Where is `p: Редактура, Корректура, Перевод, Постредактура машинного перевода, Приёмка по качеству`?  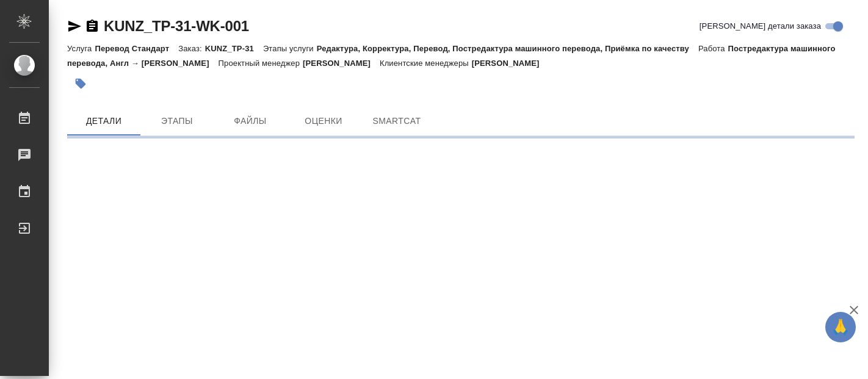 p: Редактура, Корректура, Перевод, Постредактура машинного перевода, Приёмка по качеству is located at coordinates (507, 48).